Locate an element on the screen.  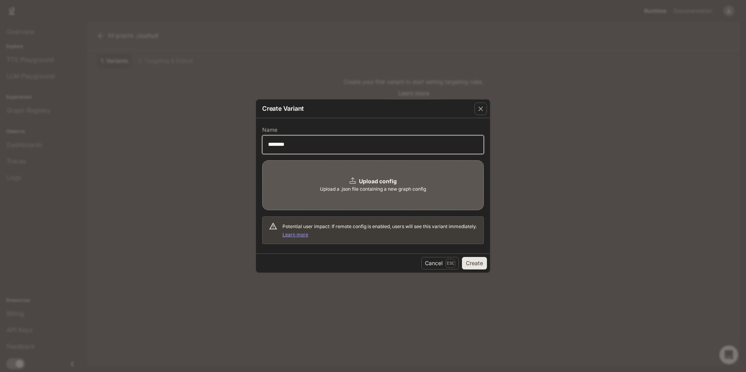
p: Name is located at coordinates (269, 130).